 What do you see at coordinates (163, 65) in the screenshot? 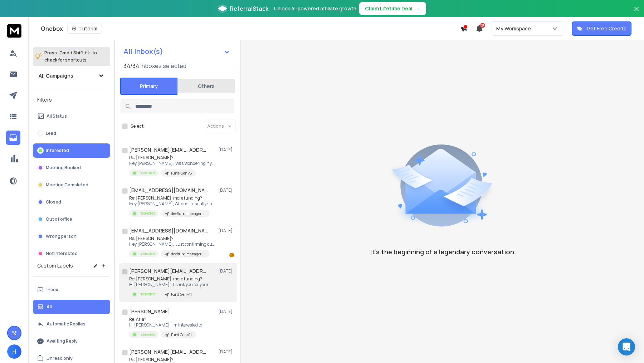
I see `h3: Inboxes selected` at bounding box center [163, 65].